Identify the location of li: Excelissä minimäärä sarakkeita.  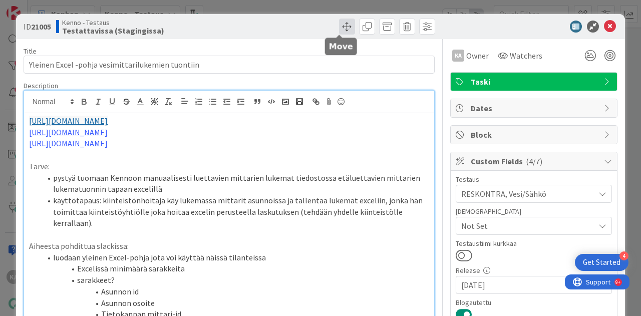
(235, 269).